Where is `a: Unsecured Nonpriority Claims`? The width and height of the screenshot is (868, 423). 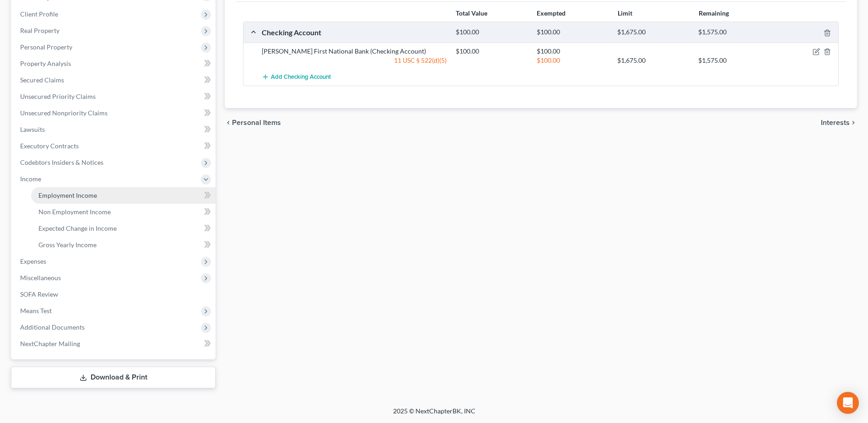
a: Unsecured Nonpriority Claims is located at coordinates (114, 113).